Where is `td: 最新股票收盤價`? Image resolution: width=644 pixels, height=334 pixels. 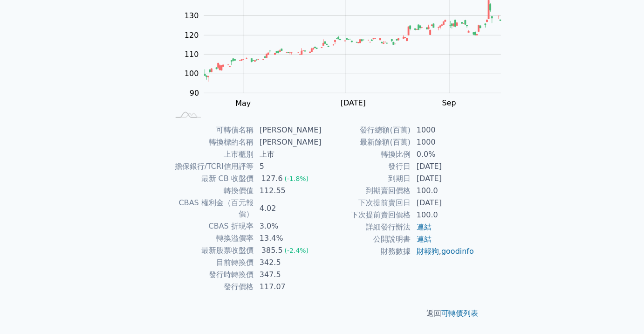
td: 最新股票收盤價 is located at coordinates (211, 250).